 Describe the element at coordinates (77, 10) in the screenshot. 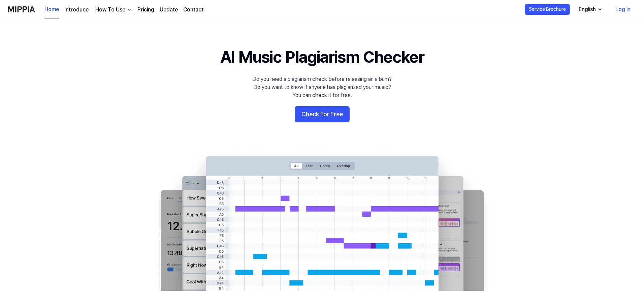

I see `a: Introduce` at that location.